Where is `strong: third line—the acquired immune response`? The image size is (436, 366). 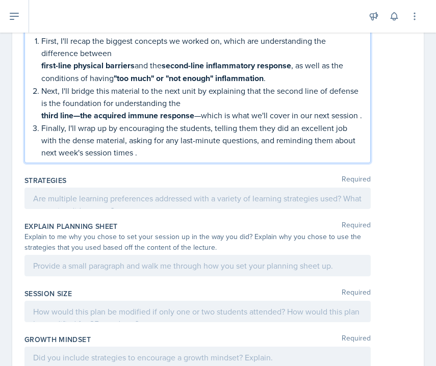
strong: third line—the acquired immune response is located at coordinates (118, 115).